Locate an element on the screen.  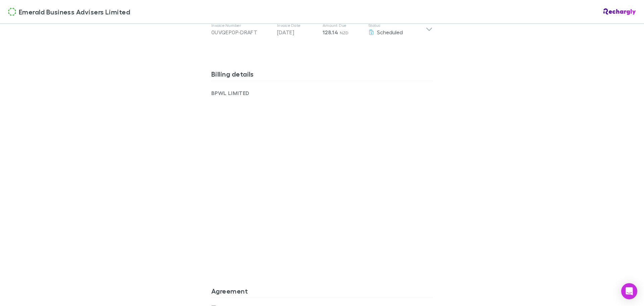
p: Amount Due is located at coordinates (343, 26).